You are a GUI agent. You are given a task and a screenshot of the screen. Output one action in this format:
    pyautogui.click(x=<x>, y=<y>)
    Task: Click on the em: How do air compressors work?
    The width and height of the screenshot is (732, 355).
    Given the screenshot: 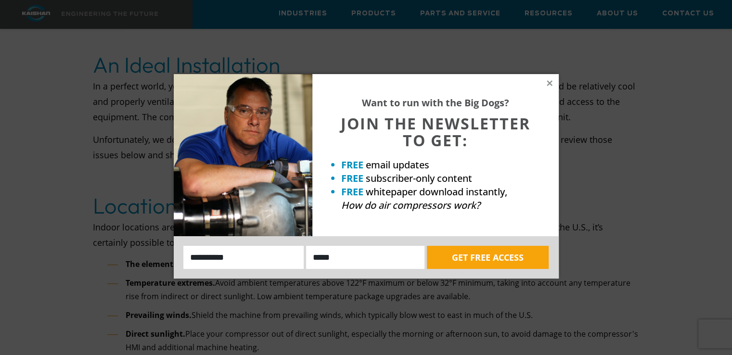 What is the action you would take?
    pyautogui.click(x=410, y=205)
    